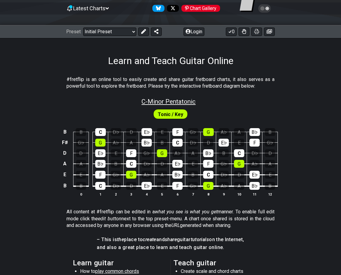  What do you see at coordinates (131, 194) in the screenshot?
I see `th: 3` at bounding box center [131, 194].